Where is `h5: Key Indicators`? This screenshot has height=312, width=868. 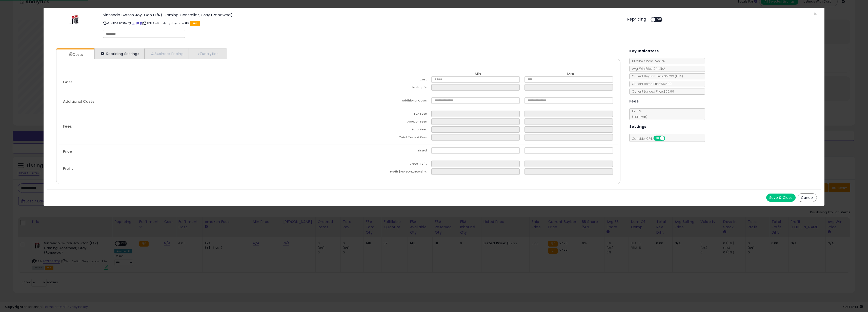
h5: Key Indicators is located at coordinates (644, 51).